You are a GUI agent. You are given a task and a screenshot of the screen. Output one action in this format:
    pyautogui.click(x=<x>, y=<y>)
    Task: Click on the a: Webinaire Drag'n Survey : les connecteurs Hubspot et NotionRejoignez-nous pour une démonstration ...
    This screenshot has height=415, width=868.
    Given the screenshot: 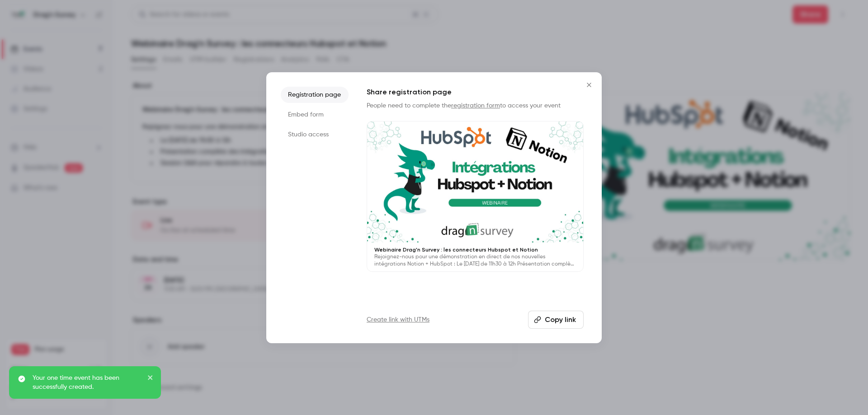 What is the action you would take?
    pyautogui.click(x=475, y=197)
    